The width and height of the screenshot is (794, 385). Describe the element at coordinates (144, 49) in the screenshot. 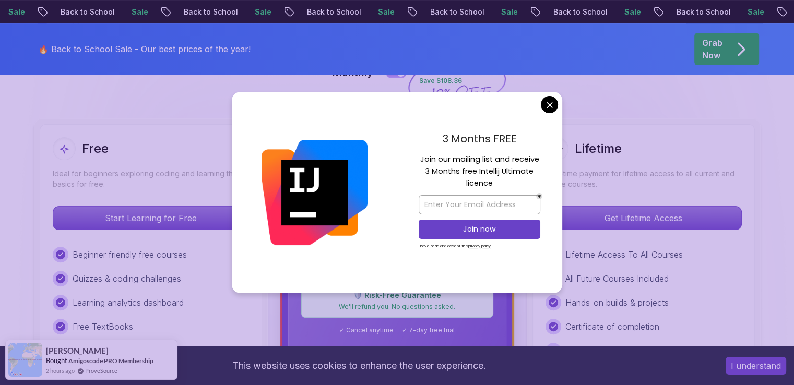

I see `p: 🔥 Back to School Sale - Our best prices of the year!` at that location.